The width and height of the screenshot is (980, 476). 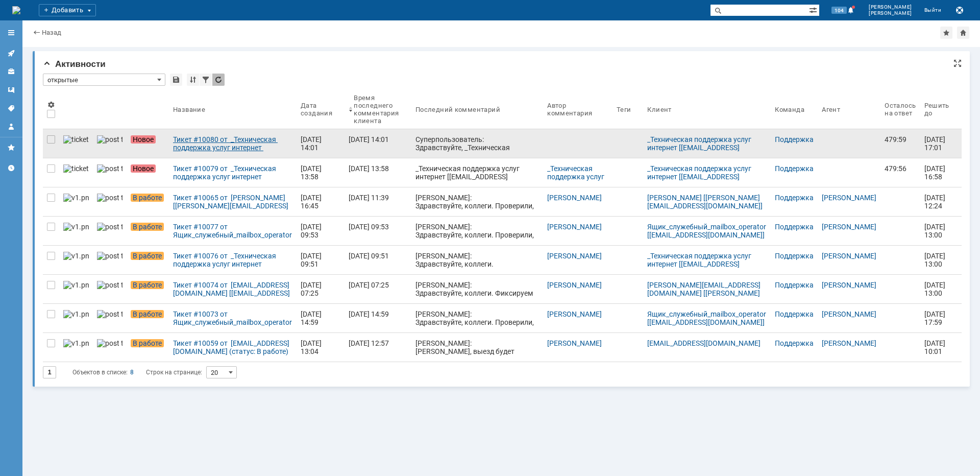 What do you see at coordinates (51, 104) in the screenshot?
I see `span: Настройки` at bounding box center [51, 104].